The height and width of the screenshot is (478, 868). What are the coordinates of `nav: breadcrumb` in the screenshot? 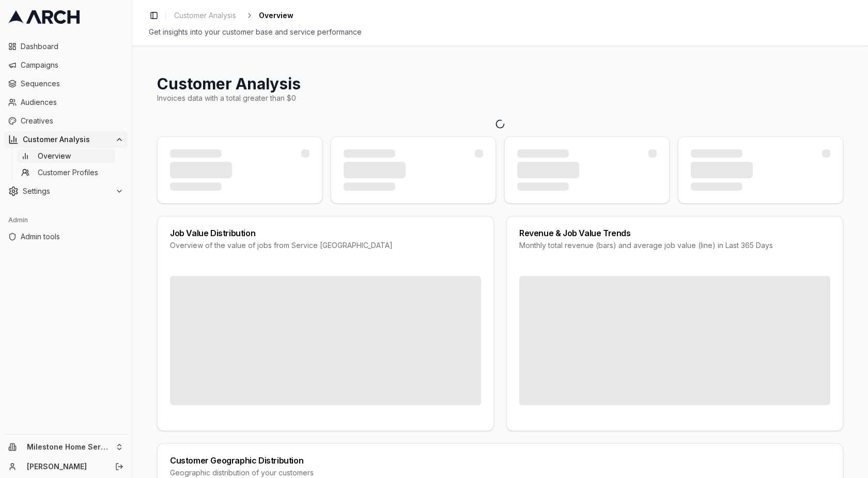 It's located at (232, 15).